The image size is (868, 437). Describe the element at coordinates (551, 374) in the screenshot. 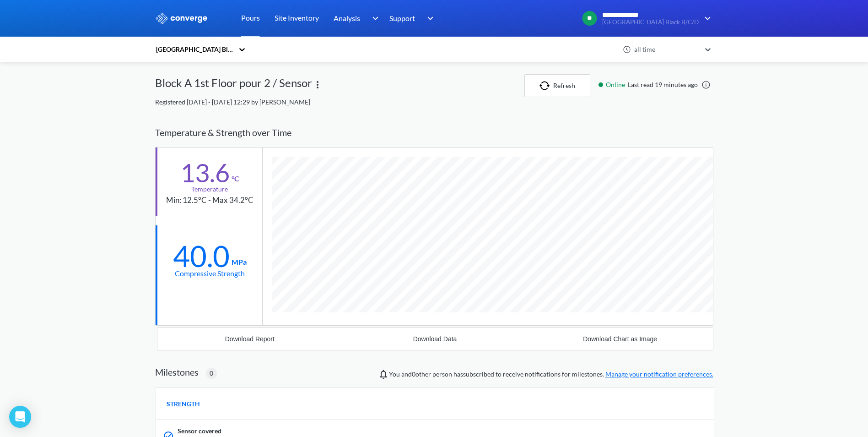

I see `span: You and person has subscribed to receive notifications for milestones.` at that location.